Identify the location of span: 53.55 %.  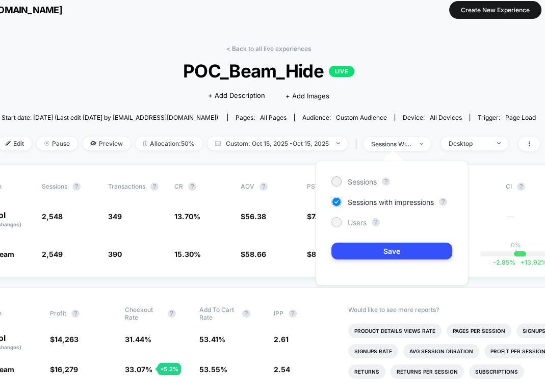
(213, 369).